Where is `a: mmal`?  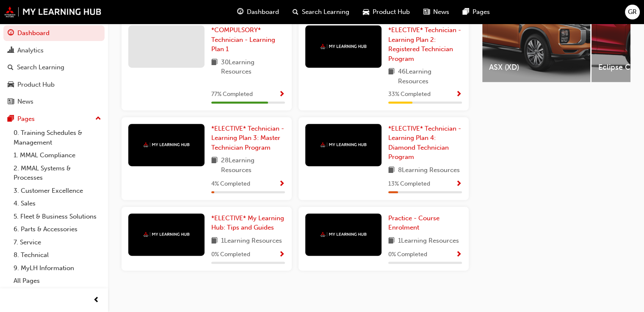
a: mmal is located at coordinates (53, 12).